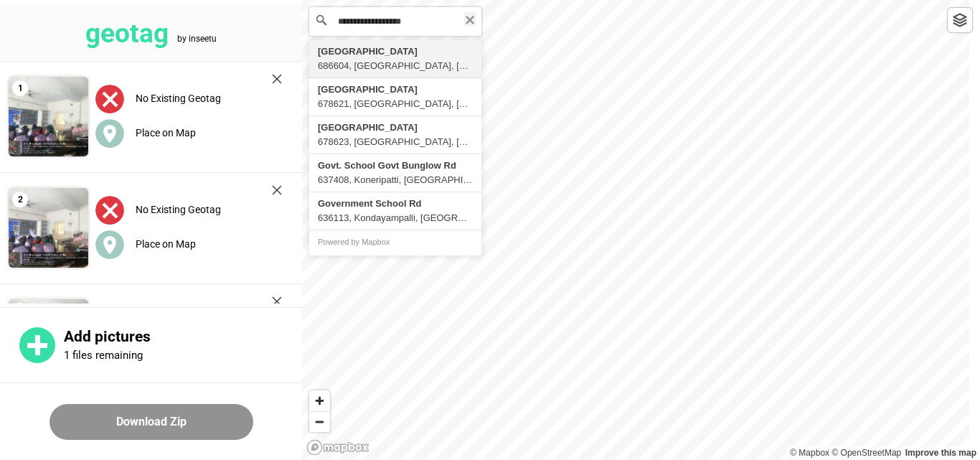  Describe the element at coordinates (469, 18) in the screenshot. I see `button: Clear` at that location.